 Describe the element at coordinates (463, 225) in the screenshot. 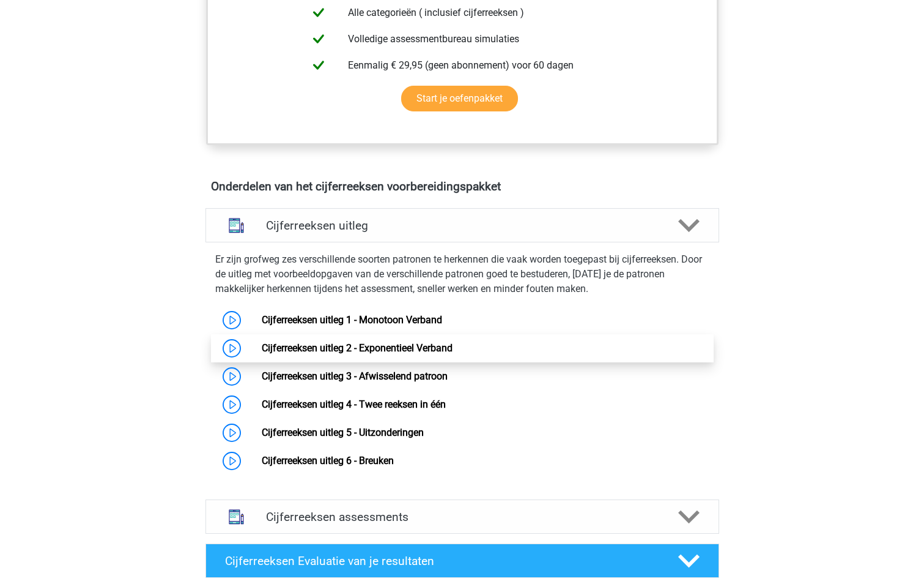

I see `h4: Cijferreeksen uitleg` at that location.